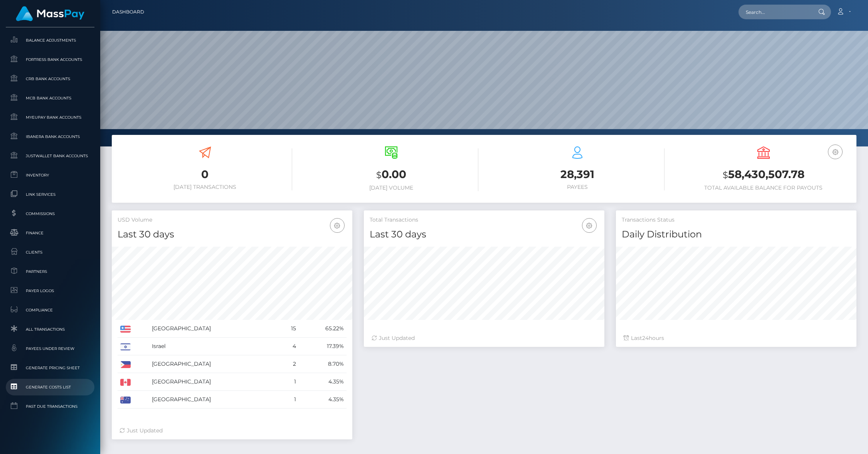 This screenshot has width=868, height=454. What do you see at coordinates (323, 328) in the screenshot?
I see `td: 65.22%` at bounding box center [323, 328].